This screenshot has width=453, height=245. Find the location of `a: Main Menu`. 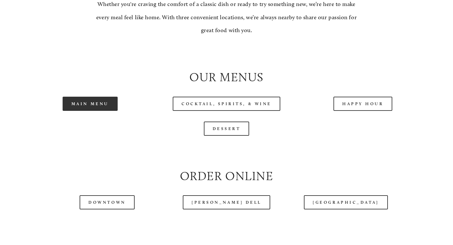

a: Main Menu is located at coordinates (90, 104).